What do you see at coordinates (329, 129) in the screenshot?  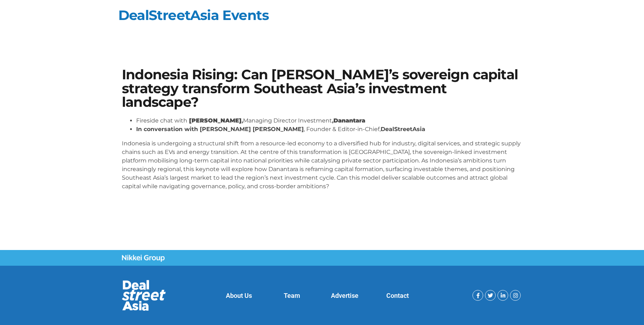 I see `li: , Founder & Editor-in-Chief,` at bounding box center [329, 129].